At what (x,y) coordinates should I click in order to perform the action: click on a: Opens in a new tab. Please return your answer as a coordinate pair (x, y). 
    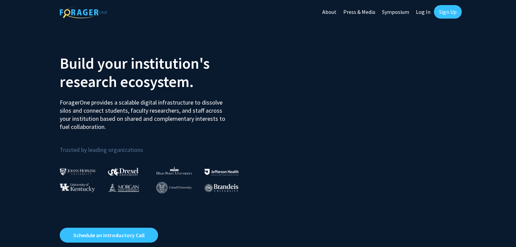
    Looking at the image, I should click on (109, 236).